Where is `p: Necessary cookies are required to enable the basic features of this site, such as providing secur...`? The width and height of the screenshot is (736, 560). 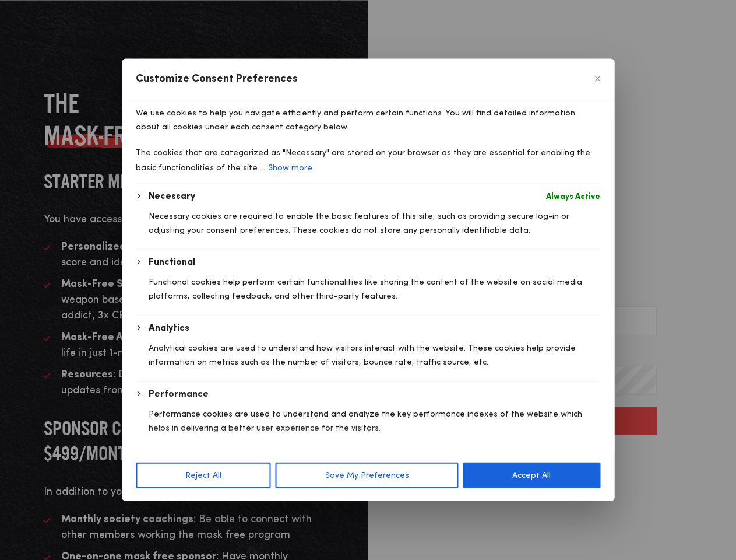 p: Necessary cookies are required to enable the basic features of this site, such as providing secur... is located at coordinates (374, 223).